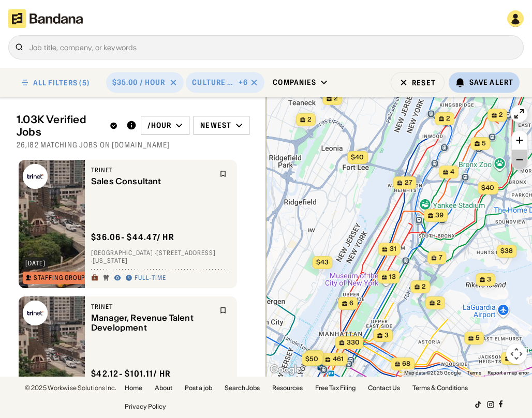 This screenshot has height=418, width=532. I want to click on div: $ 36.06 - $44.47 / hr, so click(132, 237).